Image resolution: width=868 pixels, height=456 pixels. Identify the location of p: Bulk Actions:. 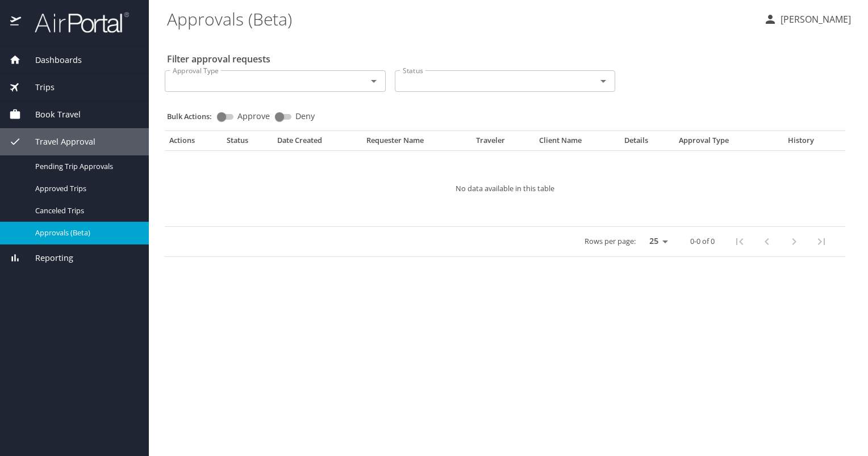
(194, 116).